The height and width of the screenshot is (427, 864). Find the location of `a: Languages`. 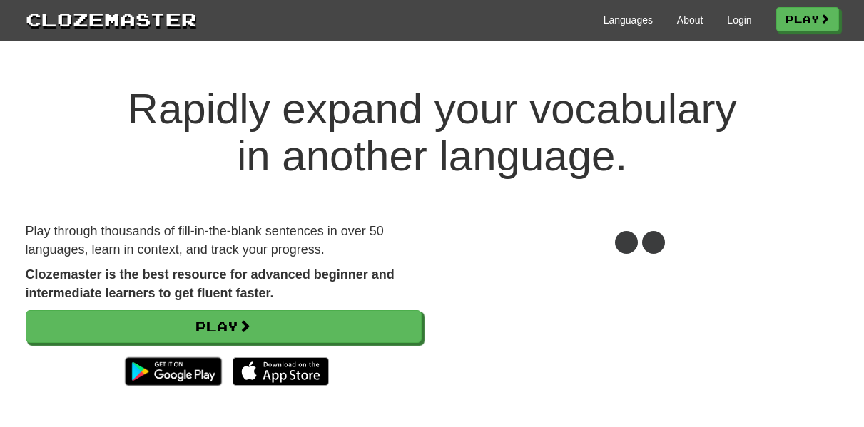

a: Languages is located at coordinates (628, 20).